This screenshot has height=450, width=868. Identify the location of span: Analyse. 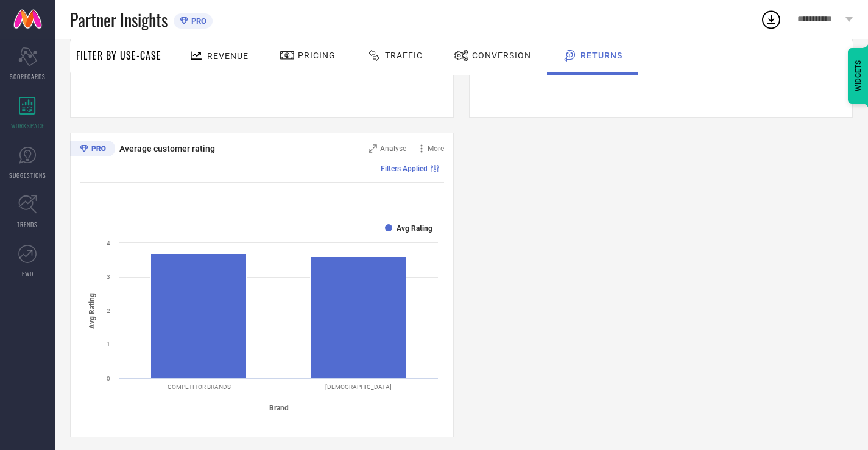
(393, 148).